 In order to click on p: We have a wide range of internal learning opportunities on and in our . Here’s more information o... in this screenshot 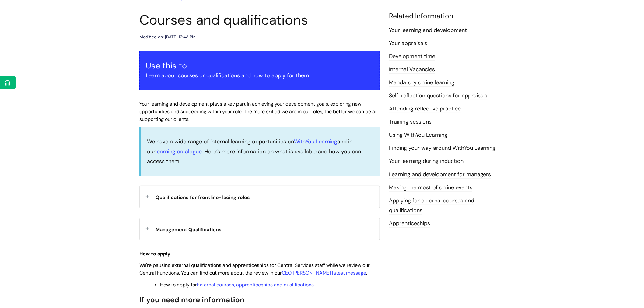, I will do `click(260, 151)`.